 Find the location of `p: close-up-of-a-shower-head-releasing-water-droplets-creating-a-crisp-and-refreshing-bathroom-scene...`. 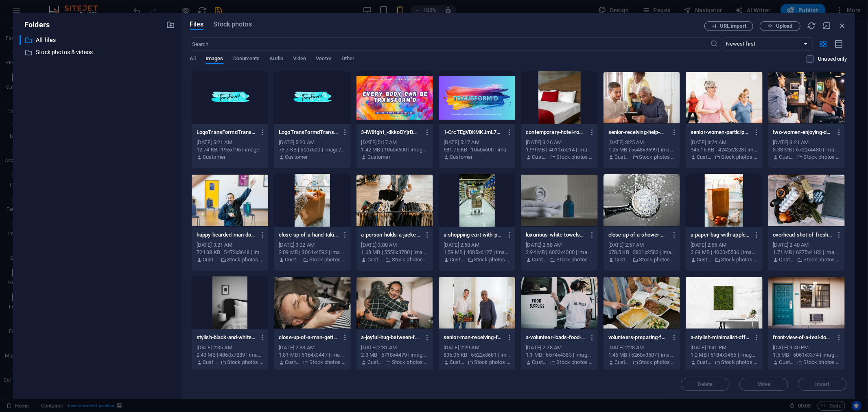

p: close-up-of-a-shower-head-releasing-water-droplets-creating-a-crisp-and-refreshing-bathroom-scene... is located at coordinates (638, 235).